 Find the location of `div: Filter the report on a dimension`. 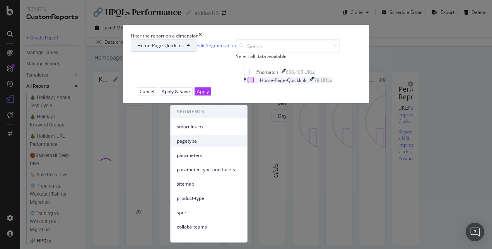

div: Filter the report on a dimension is located at coordinates (164, 36).